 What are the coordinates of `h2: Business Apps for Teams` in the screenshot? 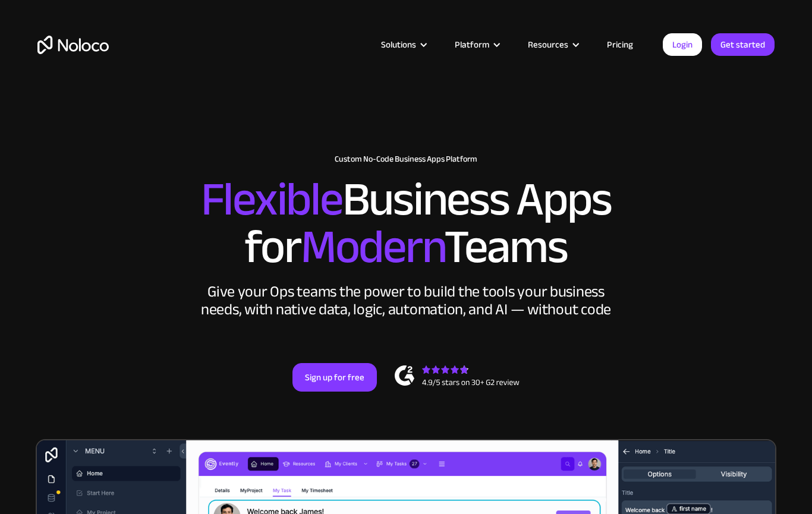 It's located at (406, 224).